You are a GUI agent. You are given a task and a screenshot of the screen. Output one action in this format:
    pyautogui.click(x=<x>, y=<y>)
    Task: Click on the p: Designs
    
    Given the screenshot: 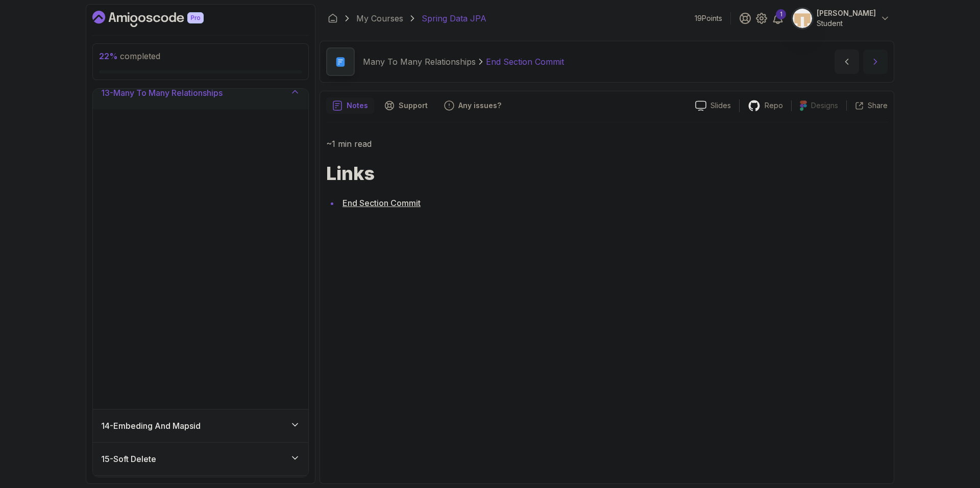 What is the action you would take?
    pyautogui.click(x=824, y=106)
    